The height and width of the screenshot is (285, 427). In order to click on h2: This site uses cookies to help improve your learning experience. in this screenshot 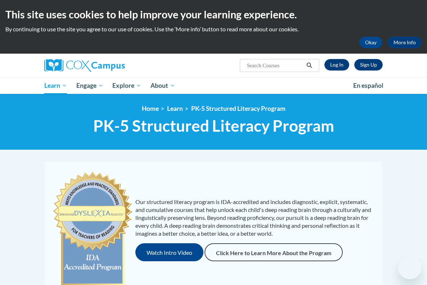, I will do `click(213, 14)`.